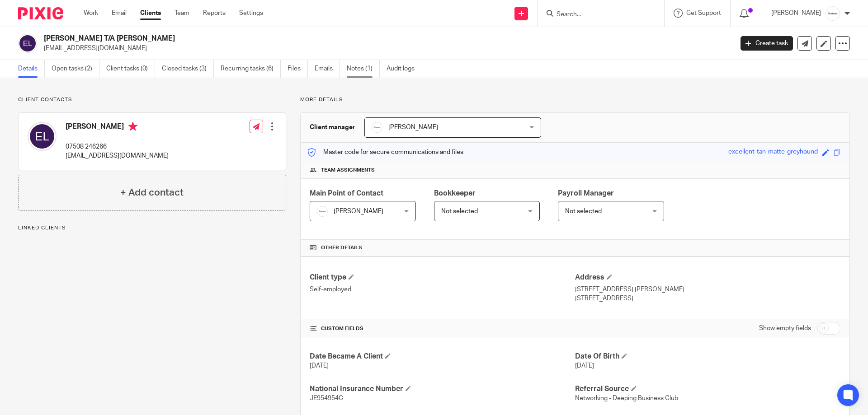 Image resolution: width=868 pixels, height=415 pixels. I want to click on img: Pixie, so click(41, 13).